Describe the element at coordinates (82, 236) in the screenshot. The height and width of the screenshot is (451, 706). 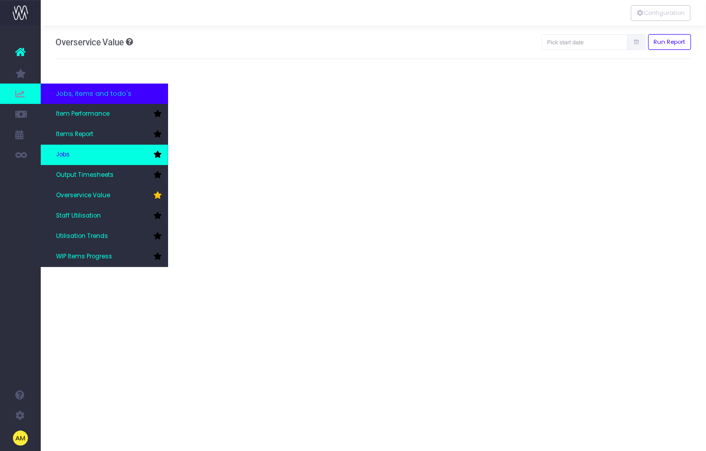
I see `span: Utilisation Trends` at that location.